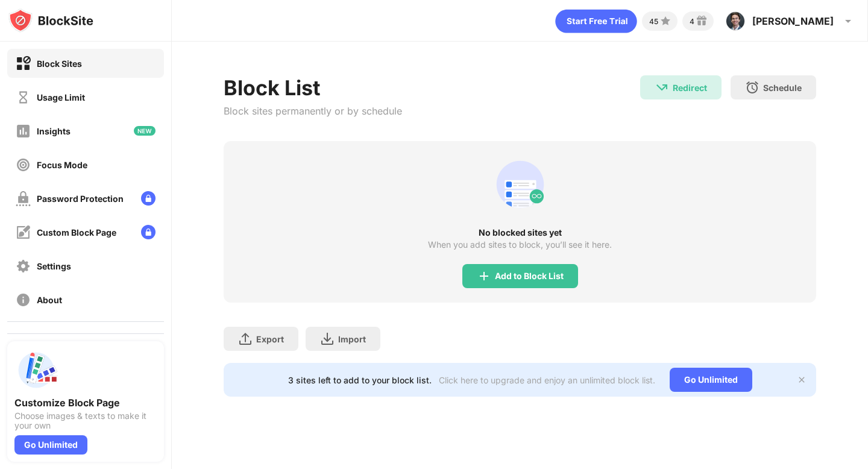  Describe the element at coordinates (77, 232) in the screenshot. I see `div: Custom Block Page` at that location.